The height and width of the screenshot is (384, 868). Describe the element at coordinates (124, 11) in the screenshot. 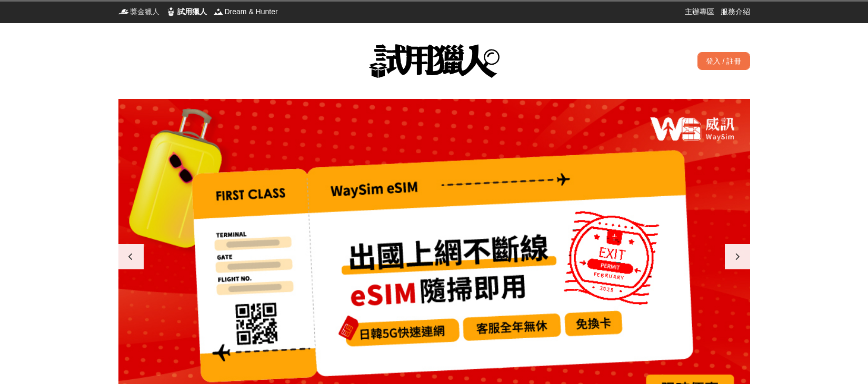

I see `img: 獎金獵人` at that location.